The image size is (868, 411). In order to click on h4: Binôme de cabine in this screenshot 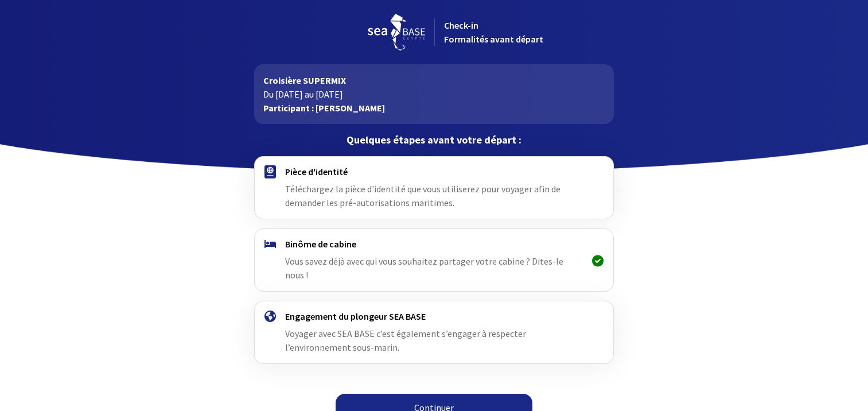, I will do `click(434, 244)`.